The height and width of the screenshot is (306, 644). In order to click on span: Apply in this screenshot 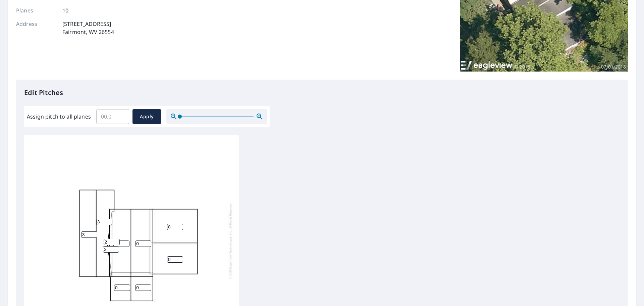, I will do `click(147, 116)`.